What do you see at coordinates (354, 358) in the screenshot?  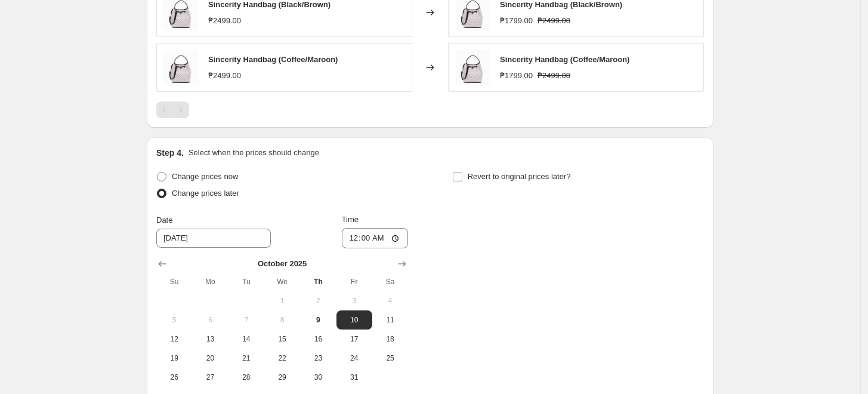 I see `button: Friday October 24 2025` at bounding box center [354, 358].